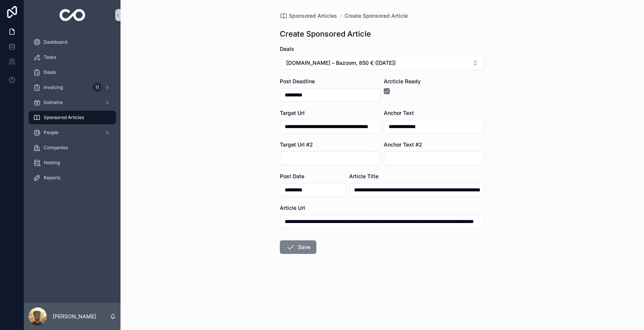  Describe the element at coordinates (403, 145) in the screenshot. I see `span: Anchor Text #2` at that location.